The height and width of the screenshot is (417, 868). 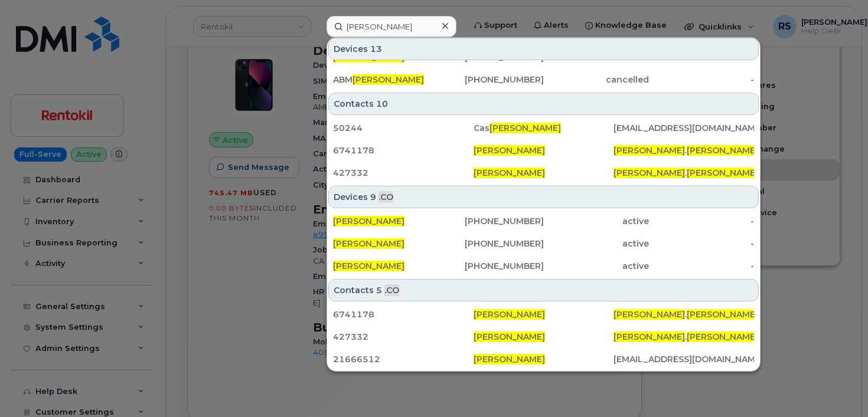 What do you see at coordinates (373, 197) in the screenshot?
I see `span: 9` at bounding box center [373, 197].